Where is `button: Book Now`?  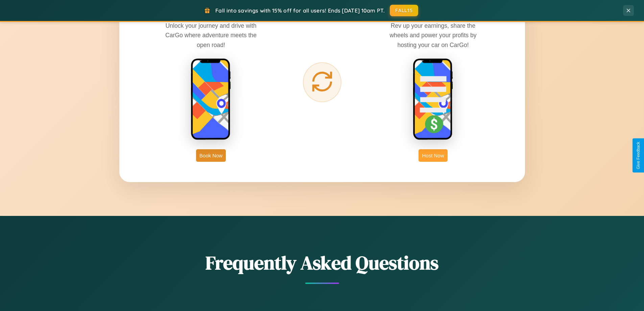 button: Book Now is located at coordinates (211, 156).